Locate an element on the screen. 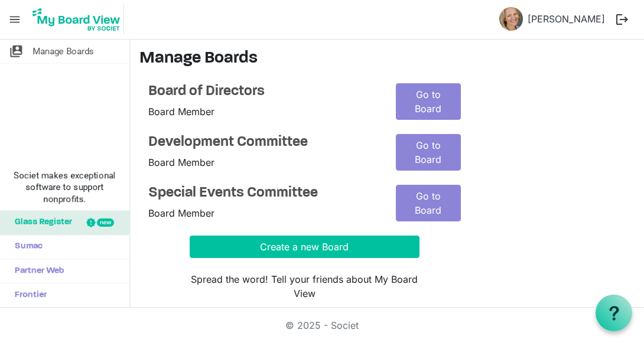 The height and width of the screenshot is (343, 644). h4: Development Committee is located at coordinates (263, 142).